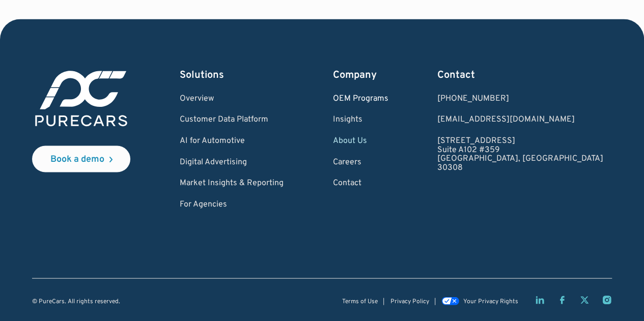  What do you see at coordinates (81, 98) in the screenshot?
I see `img: purecars logo` at bounding box center [81, 98].